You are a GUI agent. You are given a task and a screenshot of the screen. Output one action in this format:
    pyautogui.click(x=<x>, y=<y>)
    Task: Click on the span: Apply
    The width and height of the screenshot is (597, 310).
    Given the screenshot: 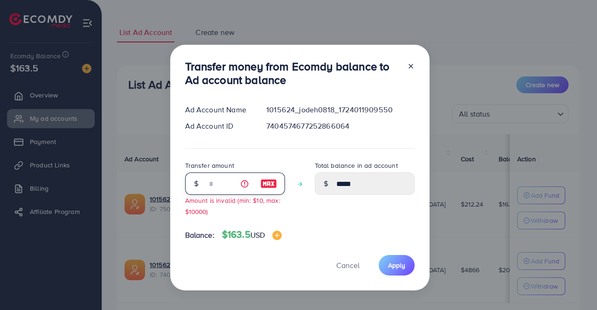 What is the action you would take?
    pyautogui.click(x=396, y=265)
    